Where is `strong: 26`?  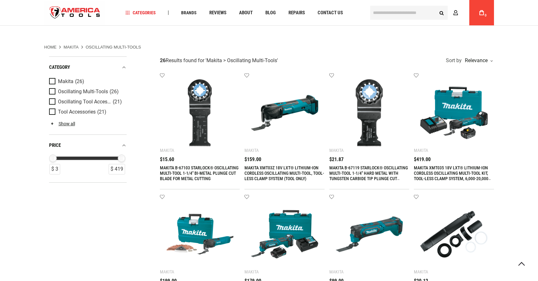 strong: 26 is located at coordinates (163, 60).